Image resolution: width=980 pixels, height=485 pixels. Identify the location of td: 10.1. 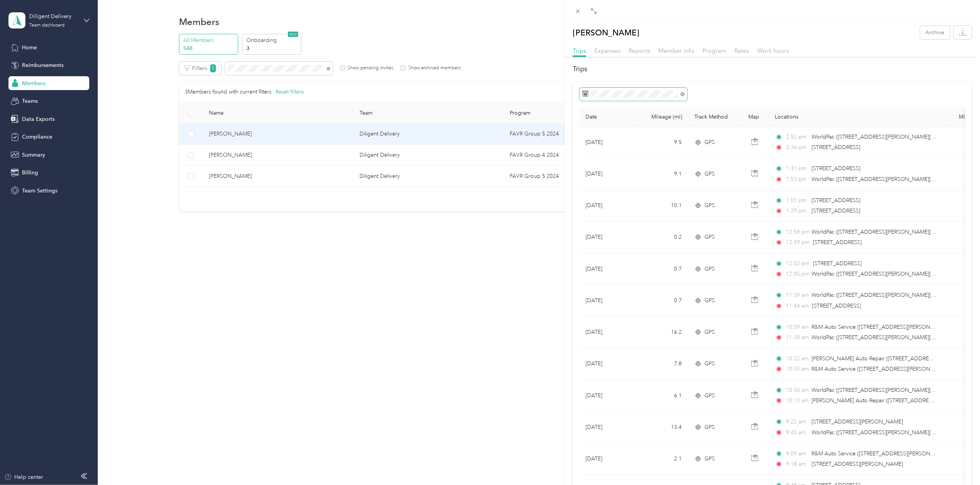
(663, 206).